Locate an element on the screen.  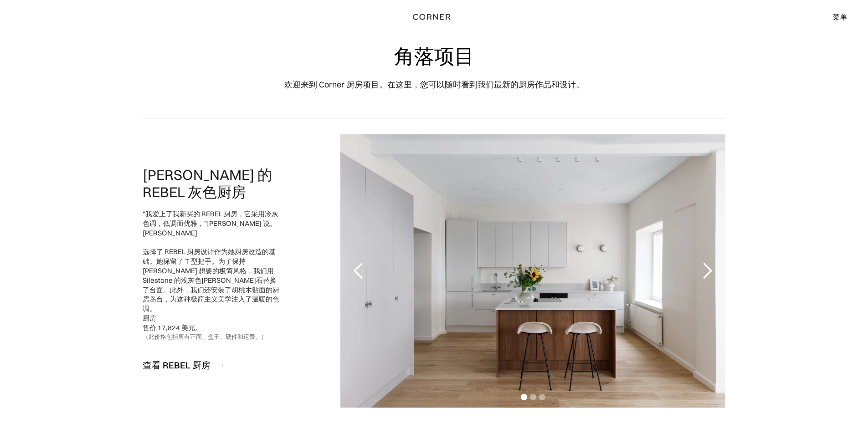
div: 显示第 2 张幻灯片（共 3 张） is located at coordinates (533, 397).